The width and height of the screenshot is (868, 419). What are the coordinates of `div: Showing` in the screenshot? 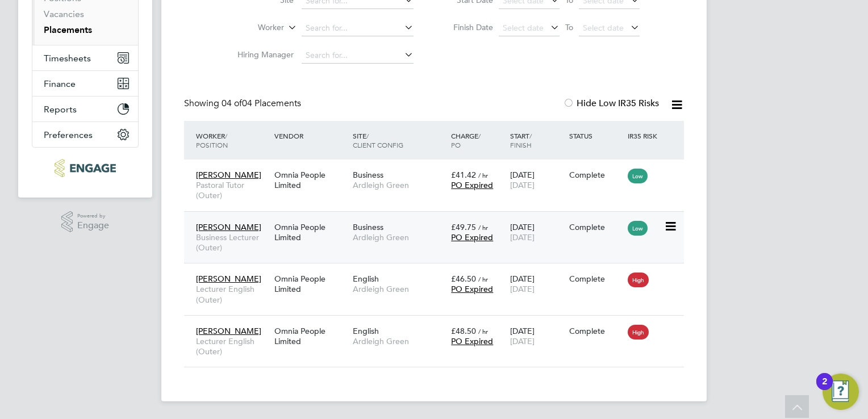 It's located at (244, 103).